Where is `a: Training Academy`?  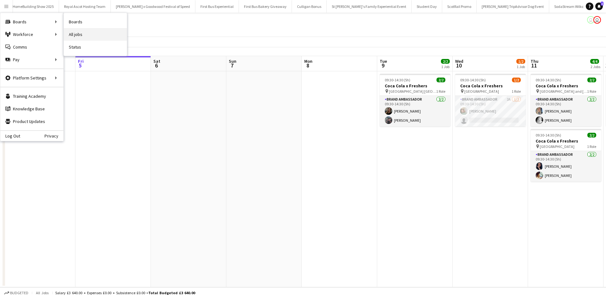 a: Training Academy is located at coordinates (32, 96).